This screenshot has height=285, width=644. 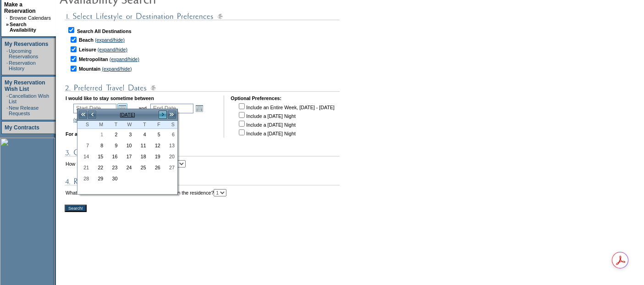 What do you see at coordinates (145, 193) in the screenshot?
I see `td: What is the minimum number of bedrooms needed in the residence?` at bounding box center [145, 193].